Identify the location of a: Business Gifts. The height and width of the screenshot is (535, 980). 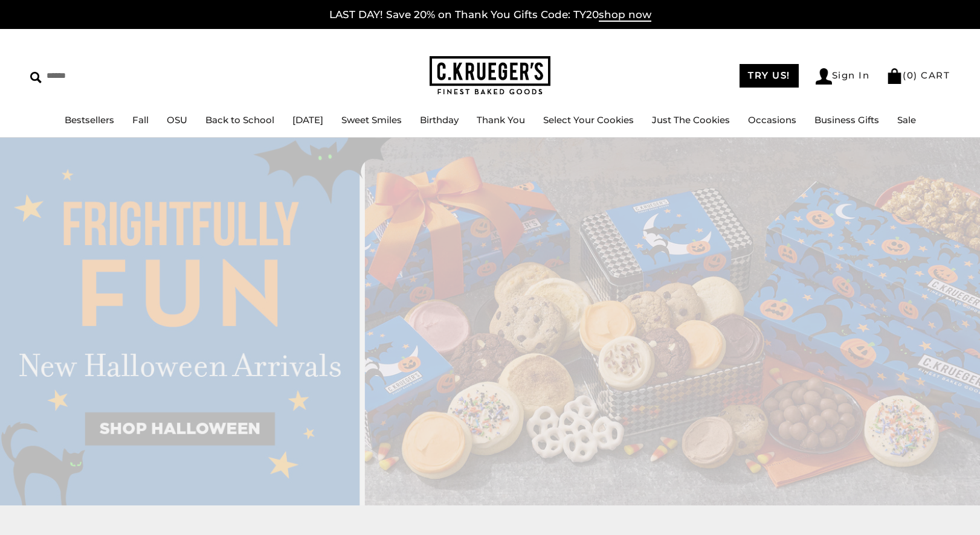
(846, 120).